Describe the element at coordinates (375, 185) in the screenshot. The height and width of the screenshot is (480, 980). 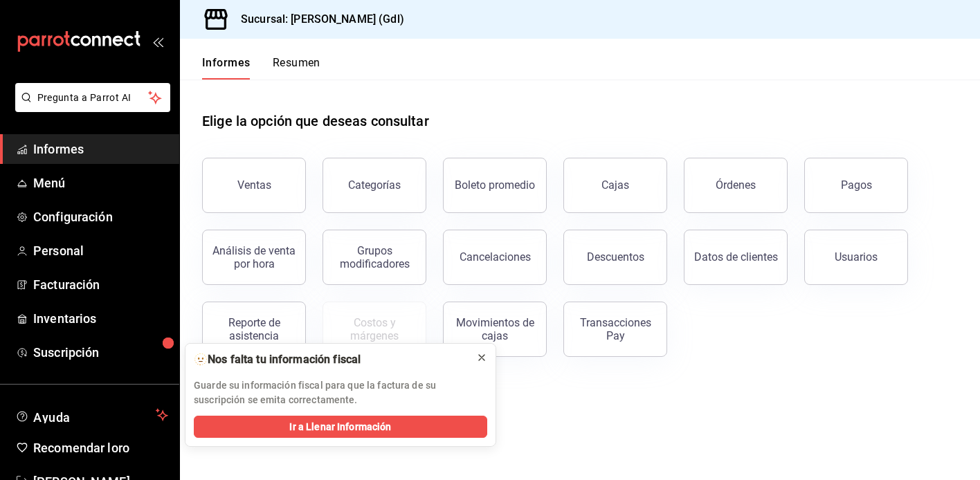
I see `font: Categorías` at that location.